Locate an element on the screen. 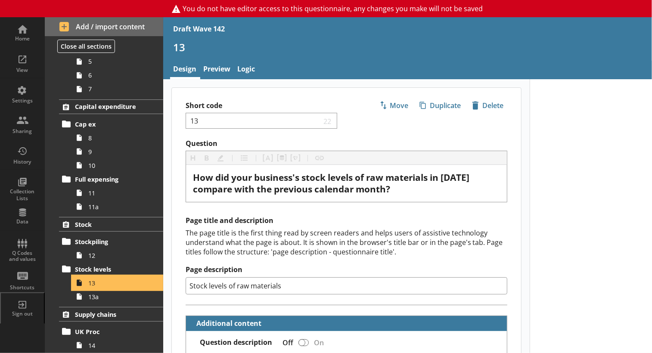  span: Cap ex is located at coordinates (112, 124).